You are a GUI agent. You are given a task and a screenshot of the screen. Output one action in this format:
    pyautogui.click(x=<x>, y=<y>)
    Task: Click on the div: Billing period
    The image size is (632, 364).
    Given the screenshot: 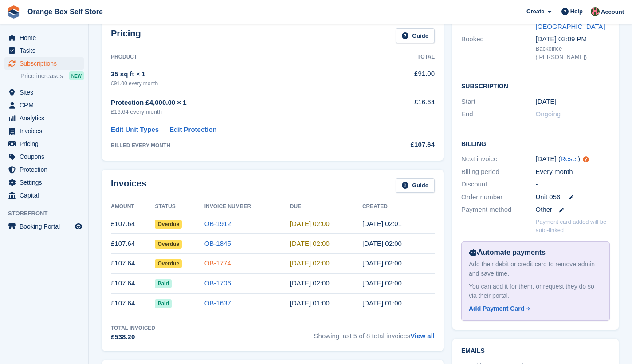 What is the action you would take?
    pyautogui.click(x=499, y=172)
    